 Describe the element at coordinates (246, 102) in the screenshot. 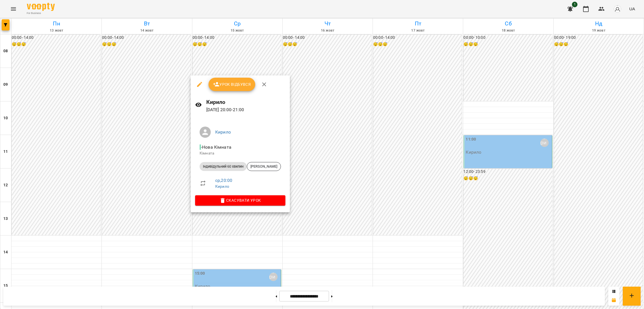

I see `h6: Кирило` at that location.